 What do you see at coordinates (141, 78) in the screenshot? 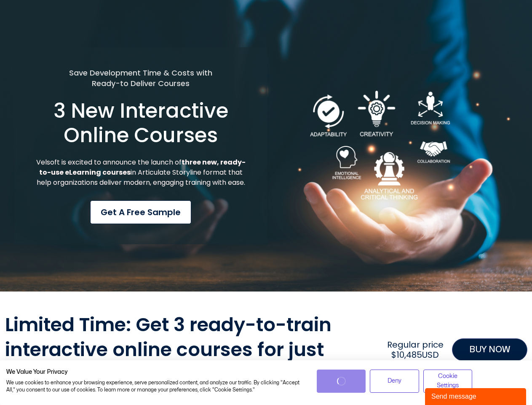
I see `h5: Save Development Time & Costs with Ready-to Deliver Courses` at bounding box center [141, 78].